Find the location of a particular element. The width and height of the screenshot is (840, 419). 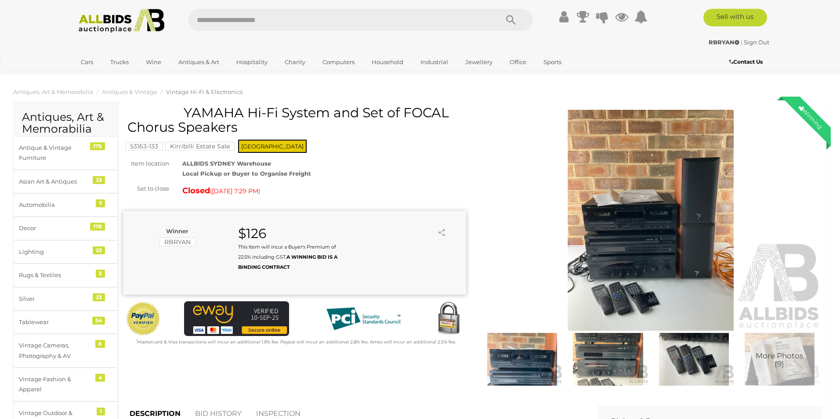

div: 5 is located at coordinates (100, 274).